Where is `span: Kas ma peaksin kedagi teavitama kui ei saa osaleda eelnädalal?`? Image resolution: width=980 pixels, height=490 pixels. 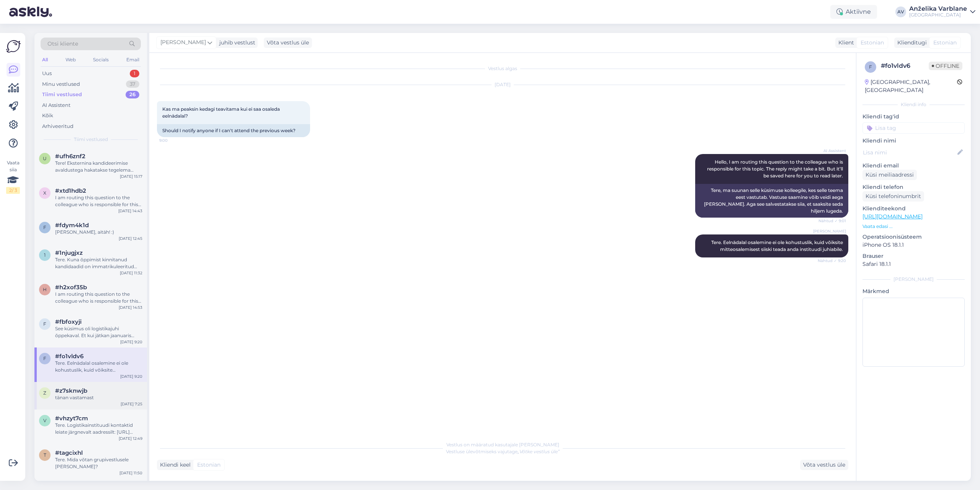
span: Kas ma peaksin kedagi teavitama kui ei saa osaleda eelnädalal? is located at coordinates (222, 112).